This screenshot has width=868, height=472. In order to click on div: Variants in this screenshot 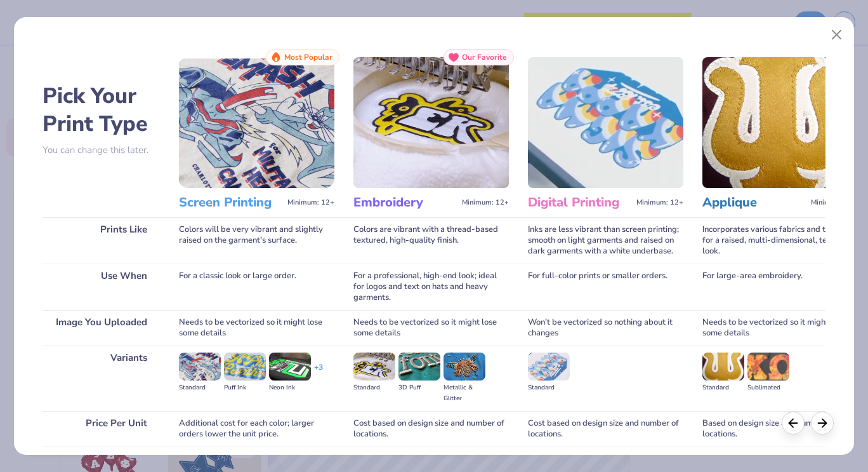, I will do `click(101, 377)`.